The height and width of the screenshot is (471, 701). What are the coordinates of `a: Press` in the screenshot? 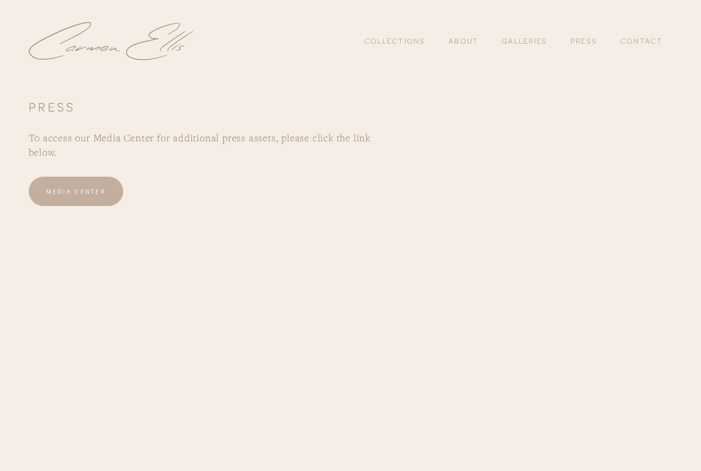 It's located at (584, 41).